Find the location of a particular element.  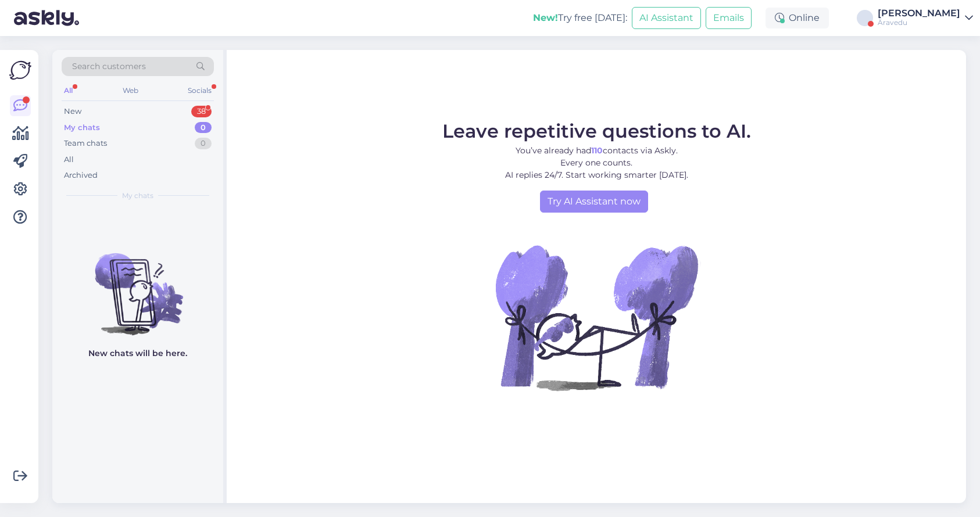

div: Socials is located at coordinates (200, 91).